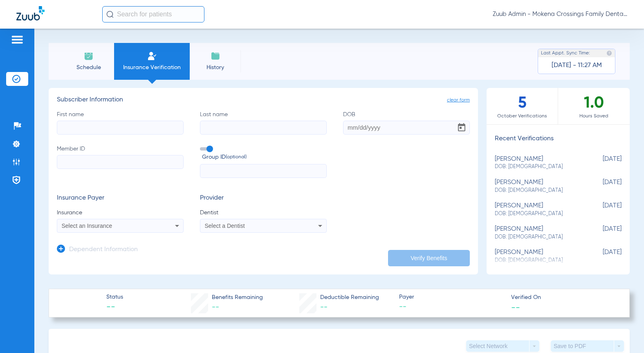 The height and width of the screenshot is (353, 644). What do you see at coordinates (594, 106) in the screenshot?
I see `div: 1.0` at bounding box center [594, 106].